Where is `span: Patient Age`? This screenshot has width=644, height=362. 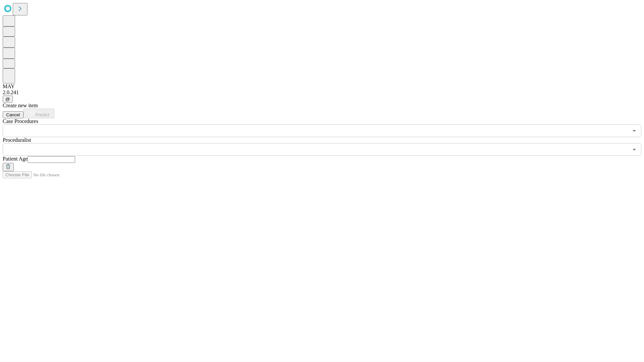
span: Patient Age is located at coordinates (15, 158).